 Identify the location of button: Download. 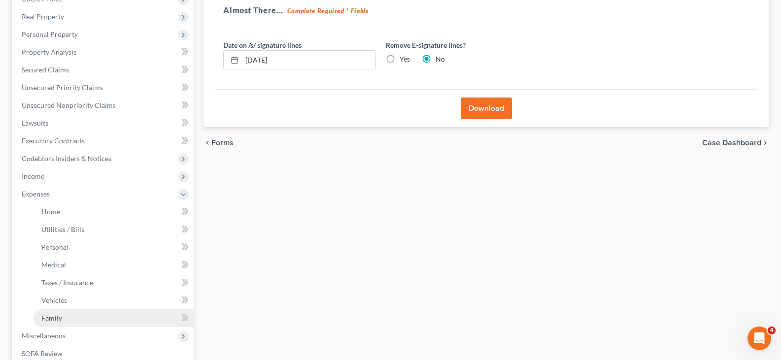
(486, 108).